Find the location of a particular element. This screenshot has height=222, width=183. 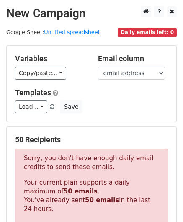

button: Save is located at coordinates (71, 107).